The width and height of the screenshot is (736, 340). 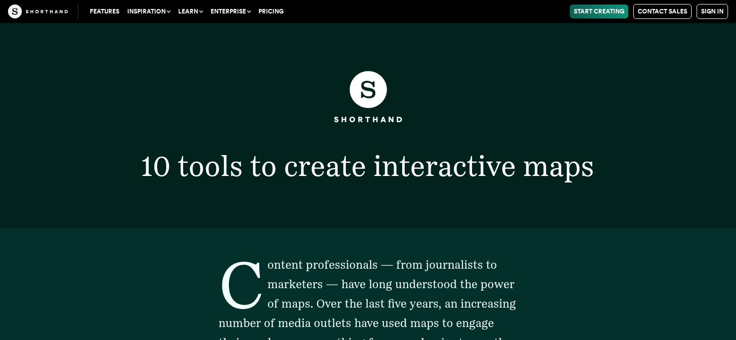 What do you see at coordinates (38, 11) in the screenshot?
I see `img: The Craft` at bounding box center [38, 11].